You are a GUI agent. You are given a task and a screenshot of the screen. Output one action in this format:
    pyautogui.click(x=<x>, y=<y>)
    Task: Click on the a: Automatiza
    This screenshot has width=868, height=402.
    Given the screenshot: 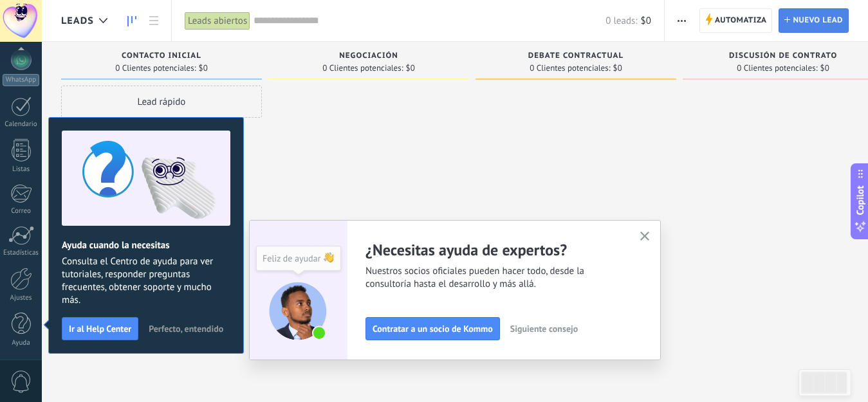 What is the action you would take?
    pyautogui.click(x=736, y=21)
    